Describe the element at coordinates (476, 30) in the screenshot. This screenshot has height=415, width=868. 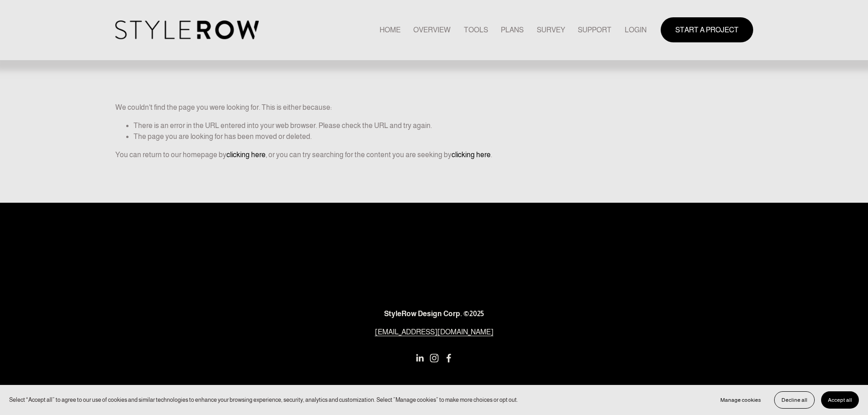
I see `a: TOOLS` at that location.